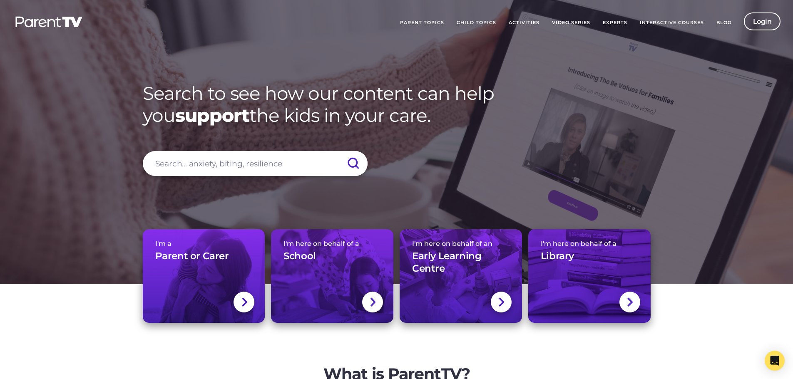  Describe the element at coordinates (422, 23) in the screenshot. I see `a: Parent Topics` at that location.